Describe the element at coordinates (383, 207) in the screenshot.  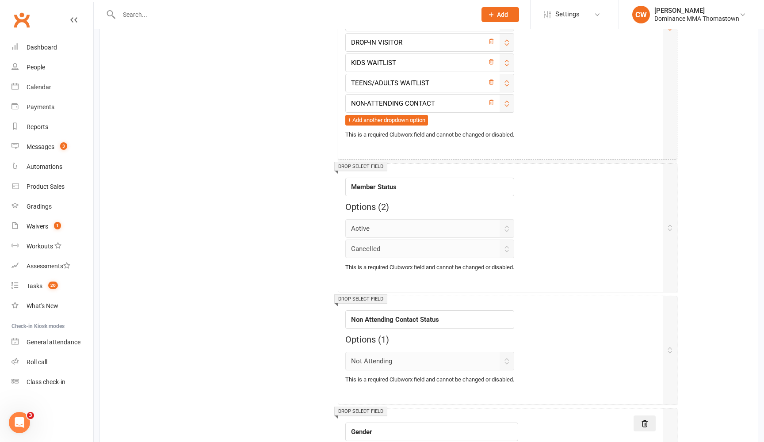
I see `span: 2` at that location.